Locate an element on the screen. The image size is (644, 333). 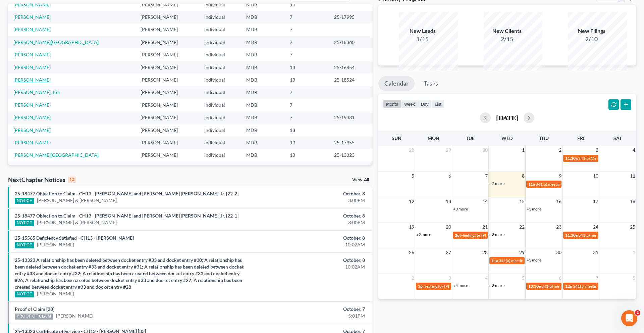
span: 3 is located at coordinates (450, 278).